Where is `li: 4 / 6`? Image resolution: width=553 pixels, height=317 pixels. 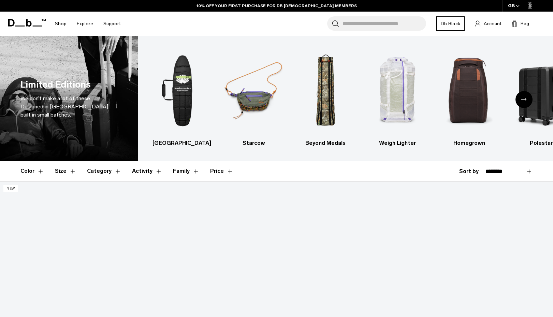 li: 4 / 6 is located at coordinates (397, 96).